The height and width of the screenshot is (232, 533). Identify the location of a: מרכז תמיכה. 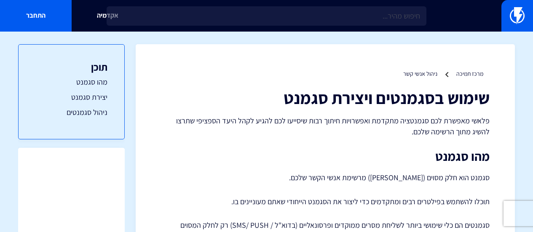
(470, 74).